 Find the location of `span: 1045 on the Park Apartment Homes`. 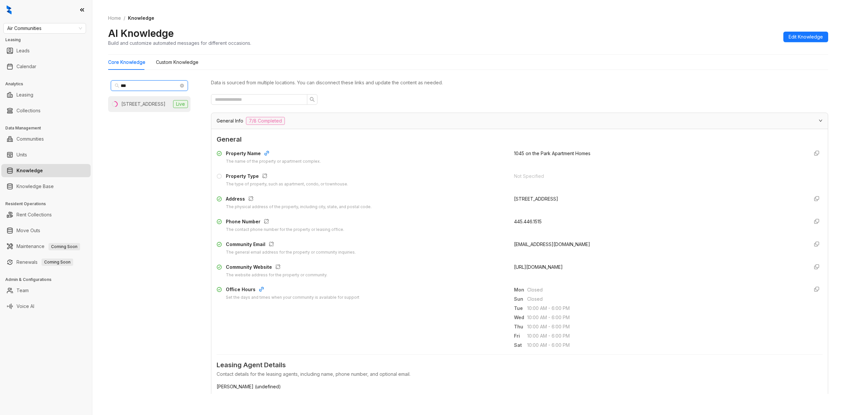

span: 1045 on the Park Apartment Homes is located at coordinates (552, 153).